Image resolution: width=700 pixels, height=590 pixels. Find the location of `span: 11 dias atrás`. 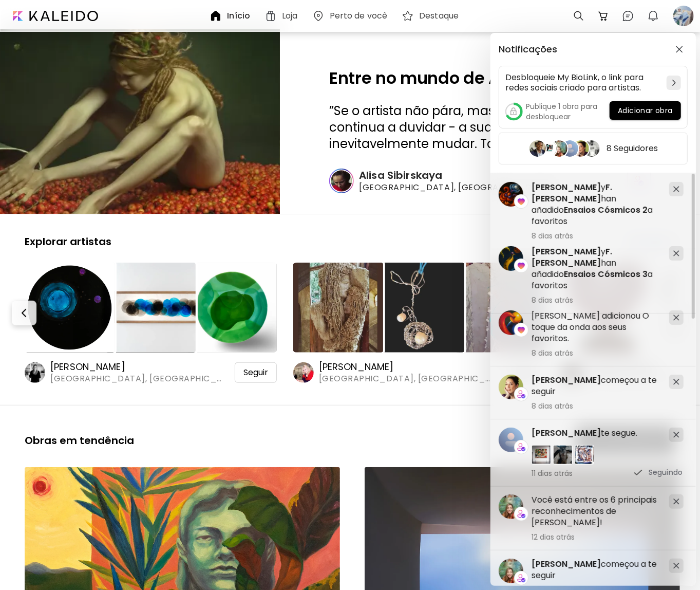

span: 11 dias atrás is located at coordinates (596, 473).